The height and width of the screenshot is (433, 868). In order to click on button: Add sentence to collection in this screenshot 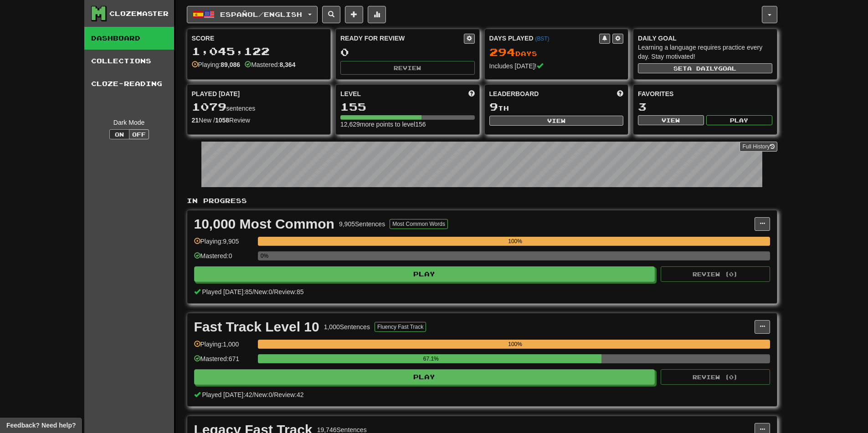, I will do `click(354, 14)`.